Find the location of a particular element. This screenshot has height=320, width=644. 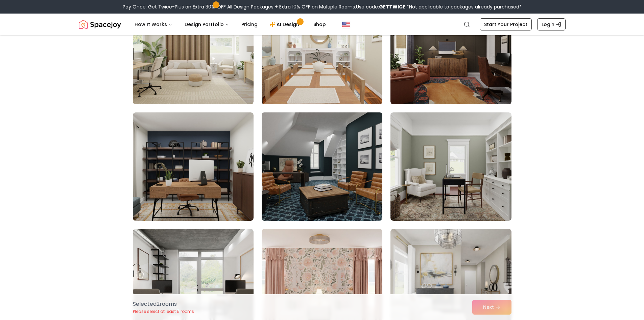

img: Room room-47 is located at coordinates (322, 167).